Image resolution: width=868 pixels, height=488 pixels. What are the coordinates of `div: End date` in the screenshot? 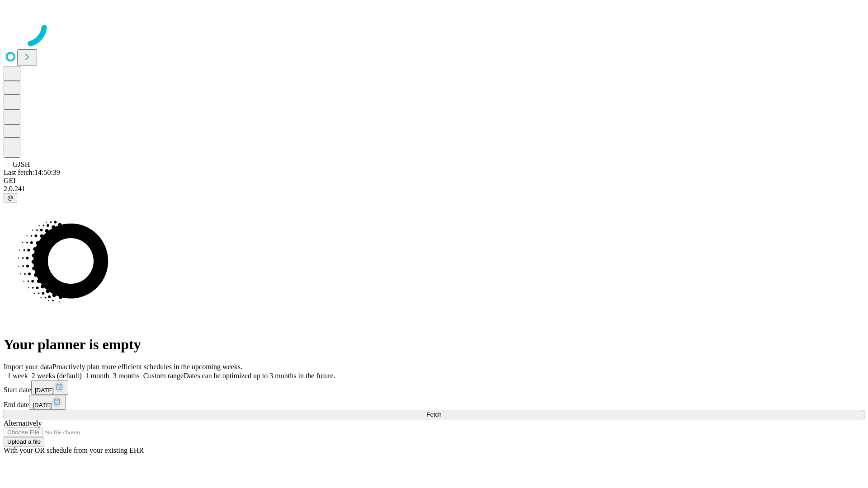 It's located at (434, 402).